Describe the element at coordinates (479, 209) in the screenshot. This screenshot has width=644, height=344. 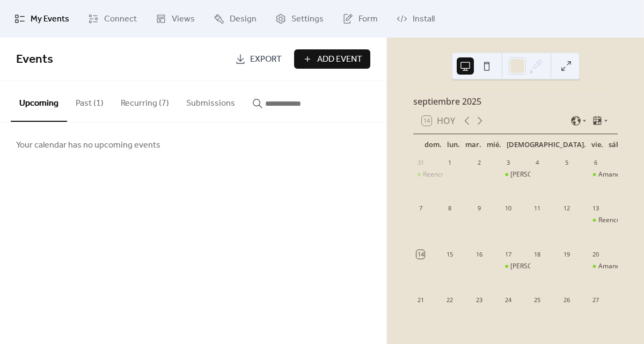
I see `div: 9` at that location.